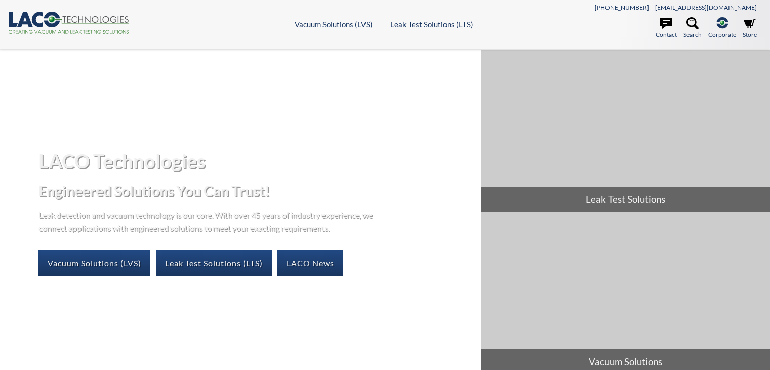 The image size is (770, 370). What do you see at coordinates (693, 28) in the screenshot?
I see `a: Search` at bounding box center [693, 28].